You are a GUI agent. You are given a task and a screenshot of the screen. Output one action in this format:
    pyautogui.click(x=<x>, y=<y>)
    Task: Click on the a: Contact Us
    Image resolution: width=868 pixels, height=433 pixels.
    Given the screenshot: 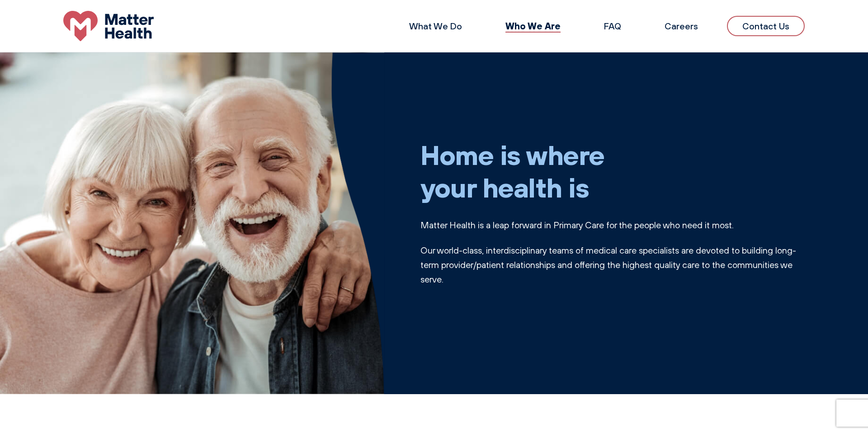 What is the action you would take?
    pyautogui.click(x=766, y=26)
    